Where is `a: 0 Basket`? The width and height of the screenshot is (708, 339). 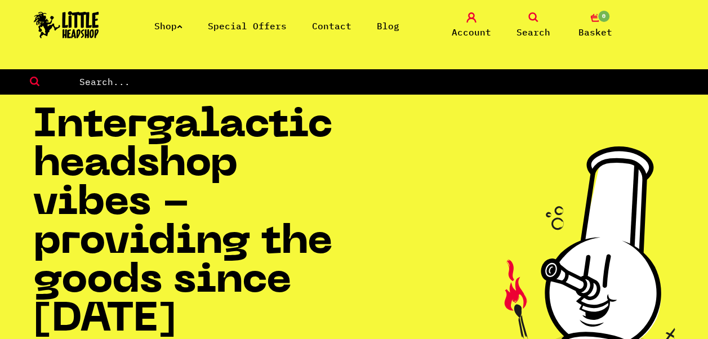 a: 0 Basket is located at coordinates (595, 25).